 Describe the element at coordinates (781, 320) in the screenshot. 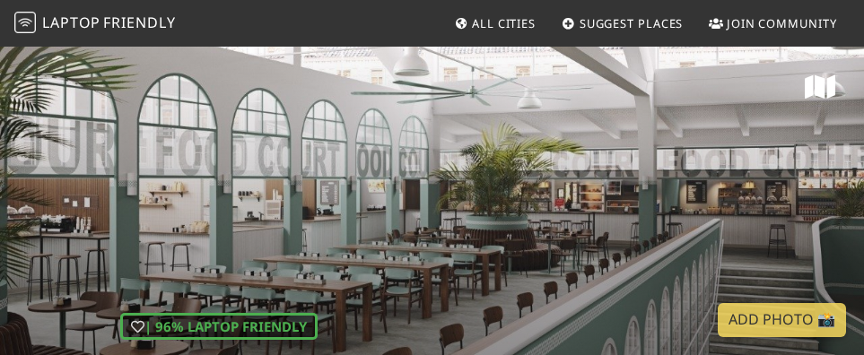

I see `a: Add Photo 📸` at that location.